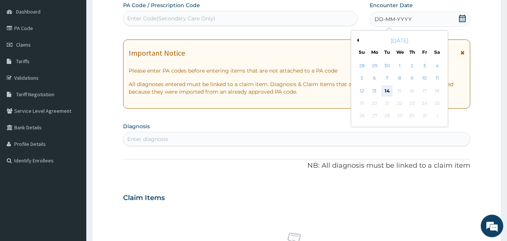 The width and height of the screenshot is (507, 241). What do you see at coordinates (438, 103) in the screenshot?
I see `div: Not available Saturday, October 25th, 2025` at bounding box center [438, 103].